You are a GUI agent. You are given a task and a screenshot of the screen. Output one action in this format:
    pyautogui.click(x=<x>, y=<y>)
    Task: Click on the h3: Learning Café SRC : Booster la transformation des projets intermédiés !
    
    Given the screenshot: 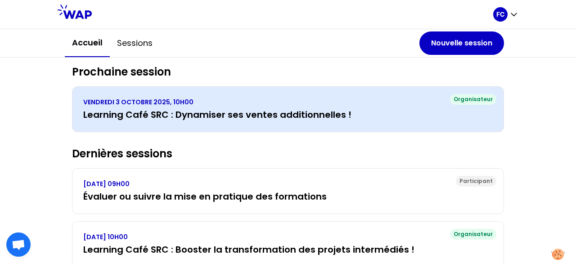 What is the action you would take?
    pyautogui.click(x=288, y=250)
    